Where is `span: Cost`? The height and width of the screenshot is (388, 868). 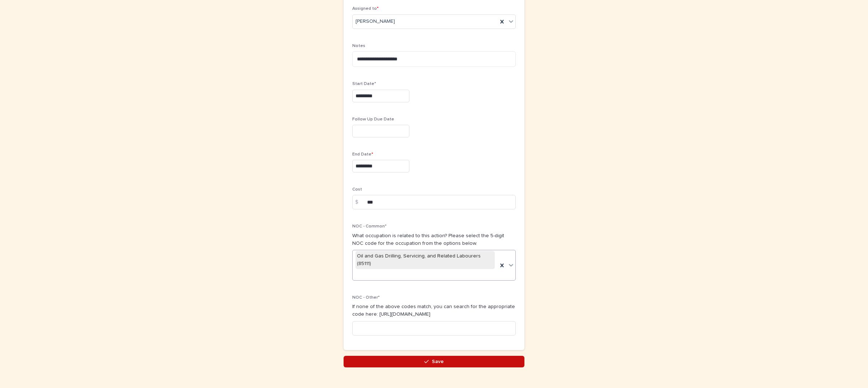
span: Cost is located at coordinates (357, 189).